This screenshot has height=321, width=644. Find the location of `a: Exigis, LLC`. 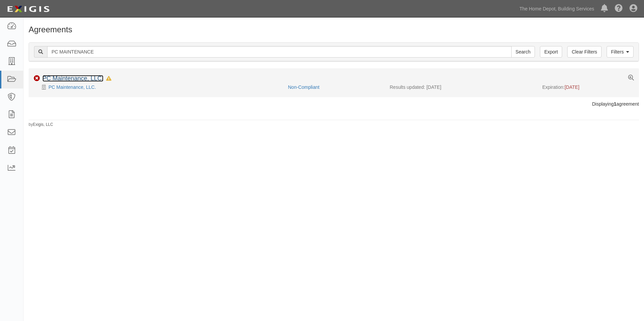

a: Exigis, LLC is located at coordinates (43, 125).